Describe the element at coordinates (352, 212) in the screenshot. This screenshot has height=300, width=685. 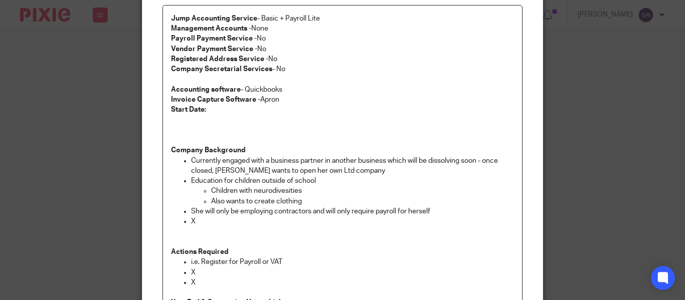
I see `p: She will only be employing contractors and will only require payroll for herself` at that location.